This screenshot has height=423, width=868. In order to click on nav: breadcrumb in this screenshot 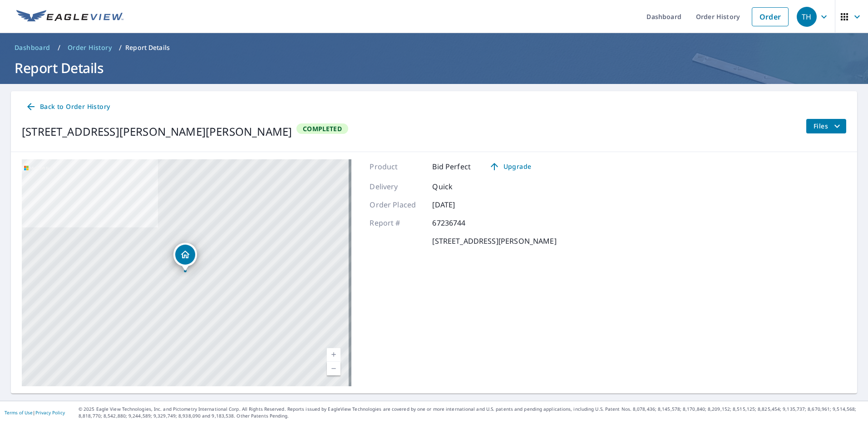, I will do `click(434, 47)`.